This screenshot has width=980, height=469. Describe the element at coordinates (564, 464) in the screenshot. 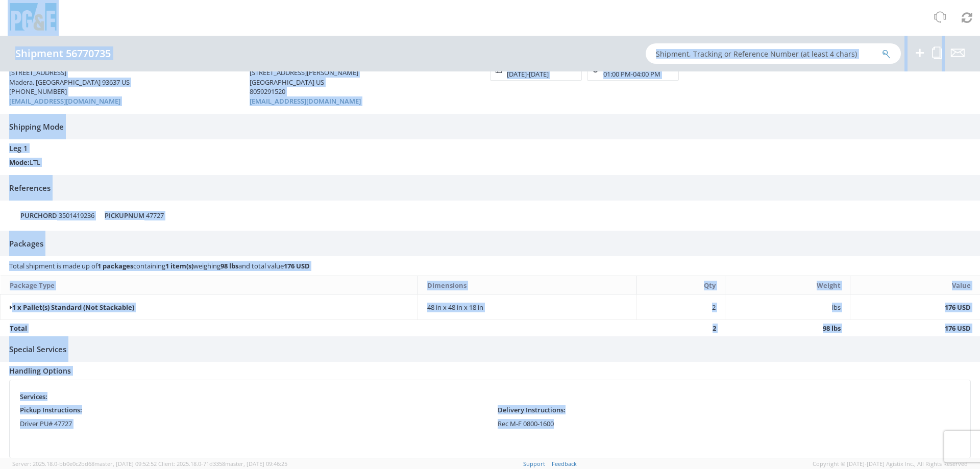

I see `a: Feedback` at that location.